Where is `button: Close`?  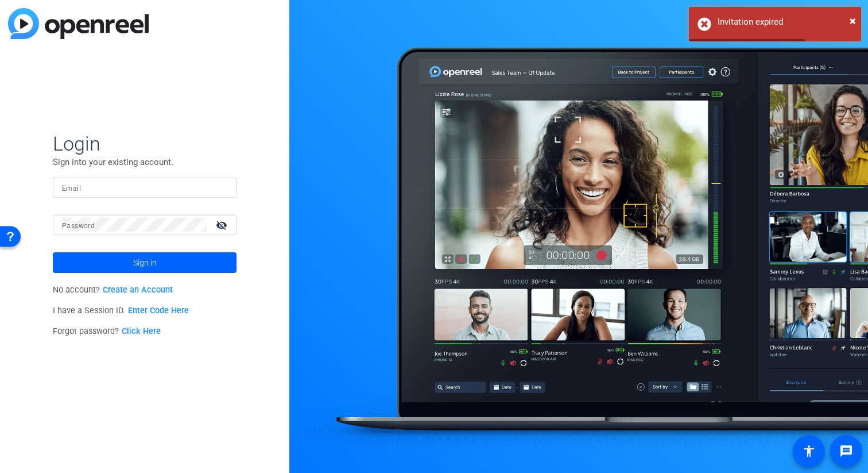
button: Close is located at coordinates (853, 21).